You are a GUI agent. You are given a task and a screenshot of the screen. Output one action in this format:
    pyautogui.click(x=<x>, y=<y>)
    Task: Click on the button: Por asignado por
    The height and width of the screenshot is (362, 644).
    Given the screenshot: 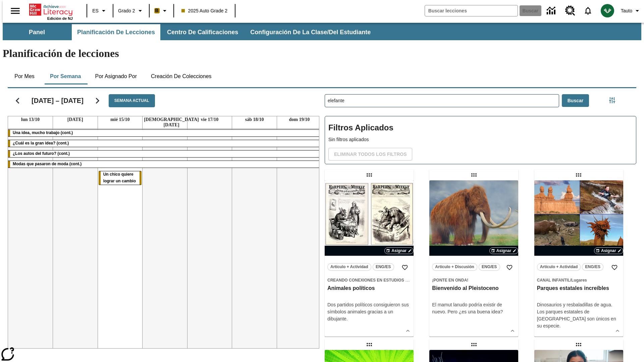 What is the action you would take?
    pyautogui.click(x=116, y=77)
    